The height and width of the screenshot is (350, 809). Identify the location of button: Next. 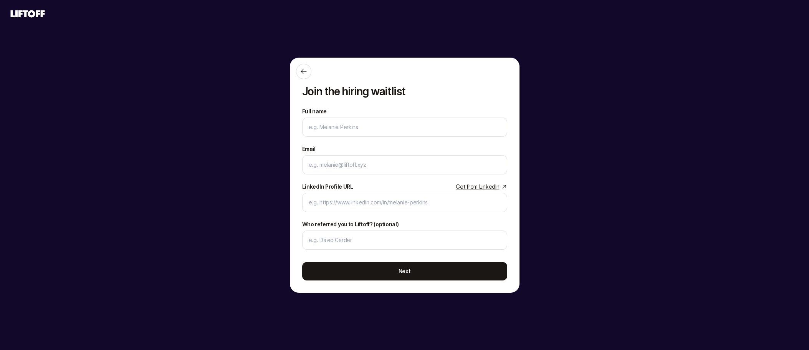
(405, 271).